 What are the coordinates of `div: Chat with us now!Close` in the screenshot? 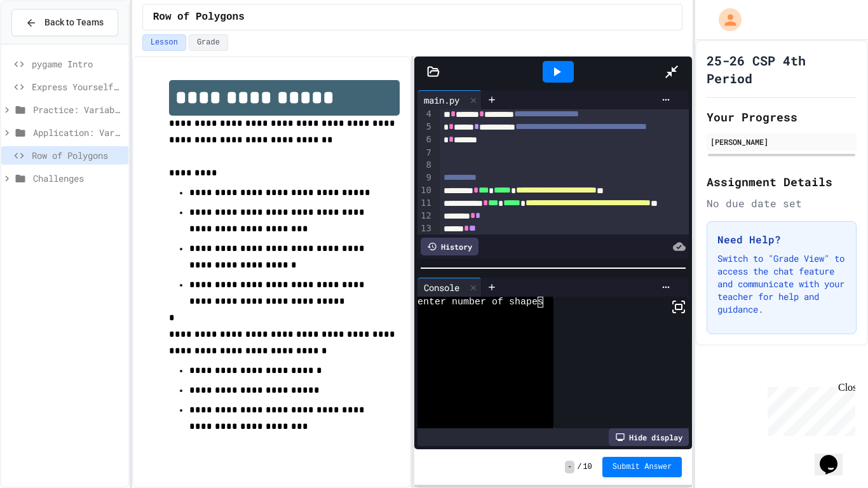 It's located at (46, 43).